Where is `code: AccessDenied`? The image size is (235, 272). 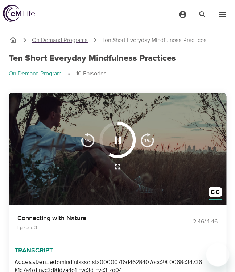 code: AccessDenied is located at coordinates (36, 262).